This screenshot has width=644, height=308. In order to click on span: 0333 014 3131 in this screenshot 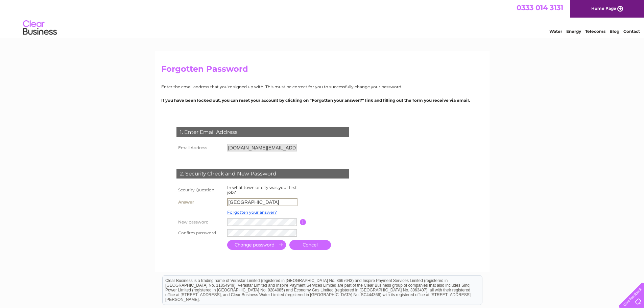, I will do `click(540, 8)`.